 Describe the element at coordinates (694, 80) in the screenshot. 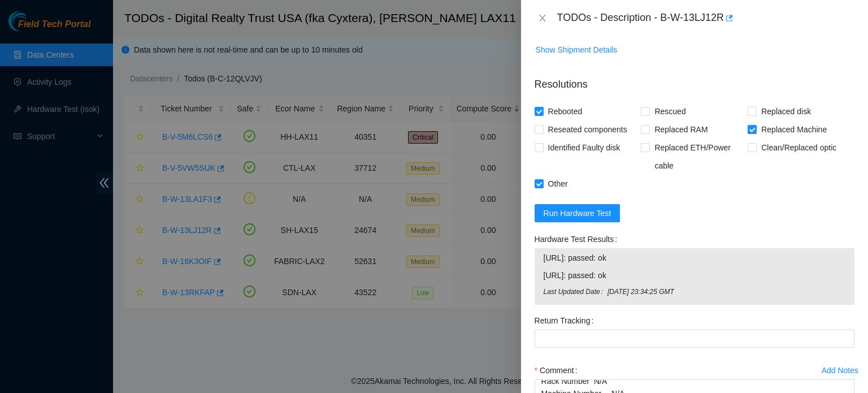

I see `p: Resolutions` at that location.